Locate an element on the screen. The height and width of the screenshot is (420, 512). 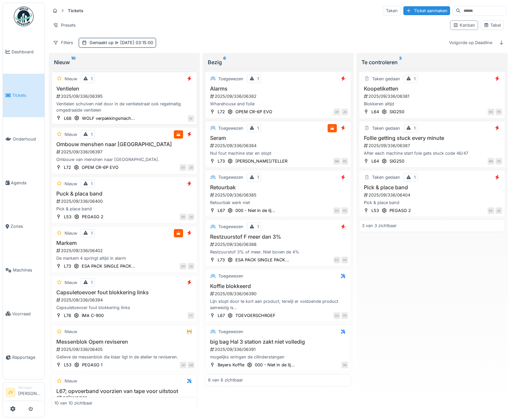
span: Voorraad is located at coordinates (27, 314).